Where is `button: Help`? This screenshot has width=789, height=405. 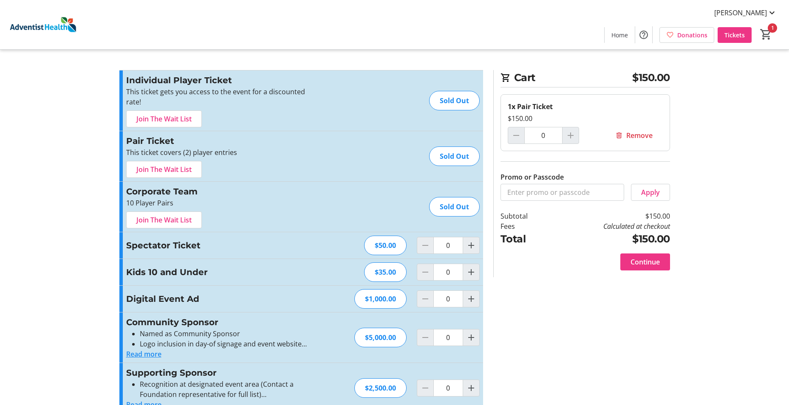
button: Help is located at coordinates (644, 35).